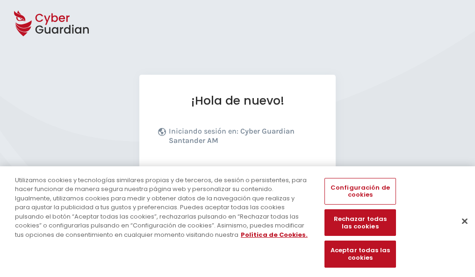 Image resolution: width=475 pixels, height=277 pixels. Describe the element at coordinates (360, 191) in the screenshot. I see `button: Configuración de cookies, Abre el cuadro de diálogo del centro de preferencias.` at that location.